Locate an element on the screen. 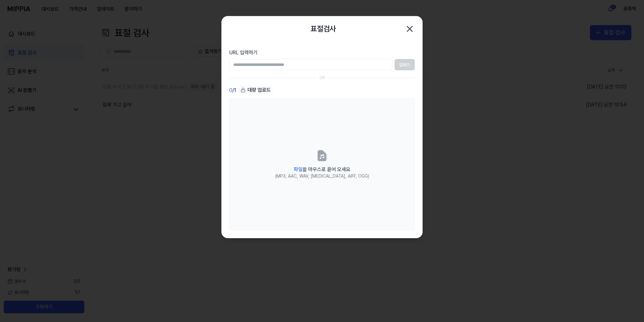 The height and width of the screenshot is (322, 644). div: / 1 is located at coordinates (233, 90).